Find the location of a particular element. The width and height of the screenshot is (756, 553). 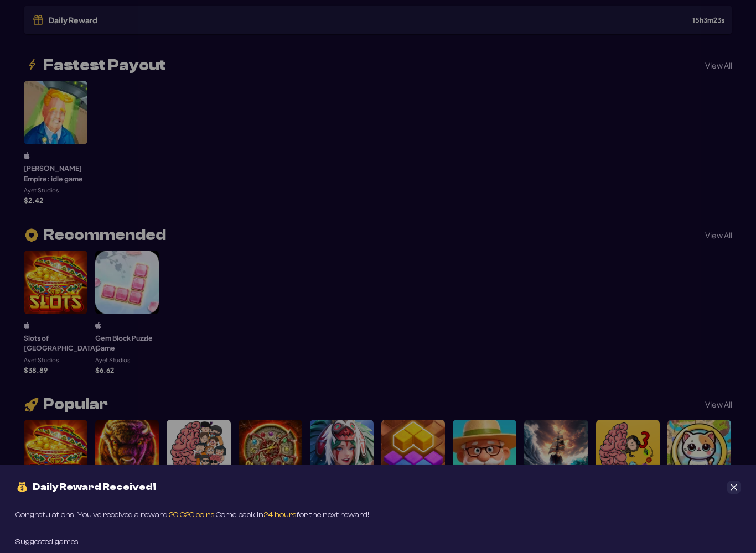

button: Close is located at coordinates (734, 487).